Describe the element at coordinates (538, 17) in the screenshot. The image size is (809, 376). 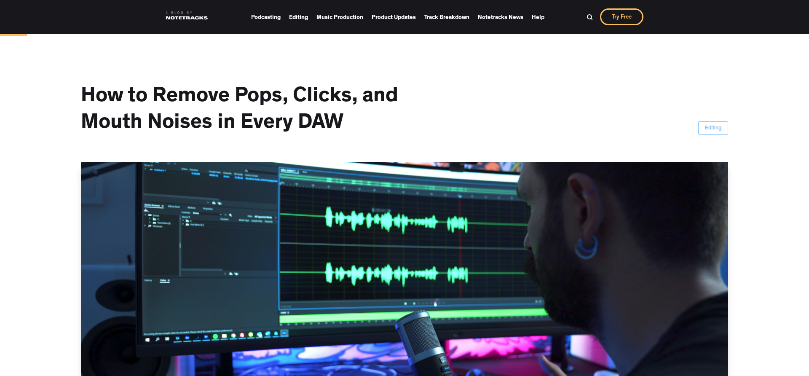
I see `a: Help` at that location.